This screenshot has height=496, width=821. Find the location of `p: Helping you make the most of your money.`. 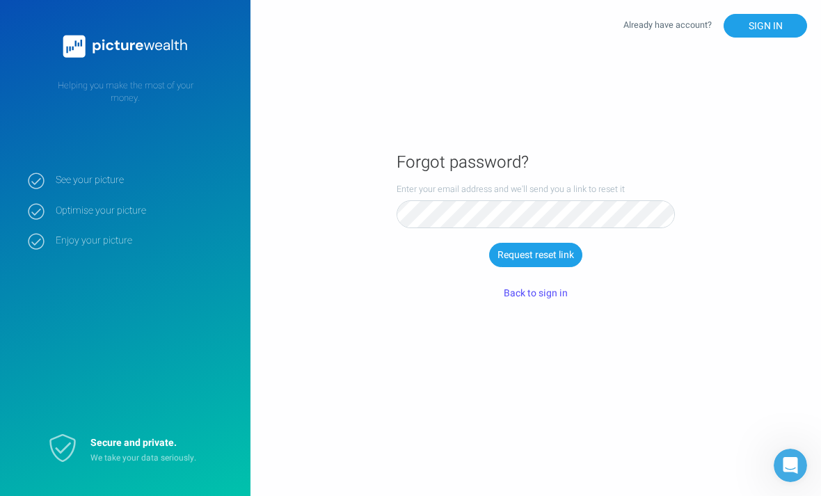

p: Helping you make the most of your money. is located at coordinates (125, 92).